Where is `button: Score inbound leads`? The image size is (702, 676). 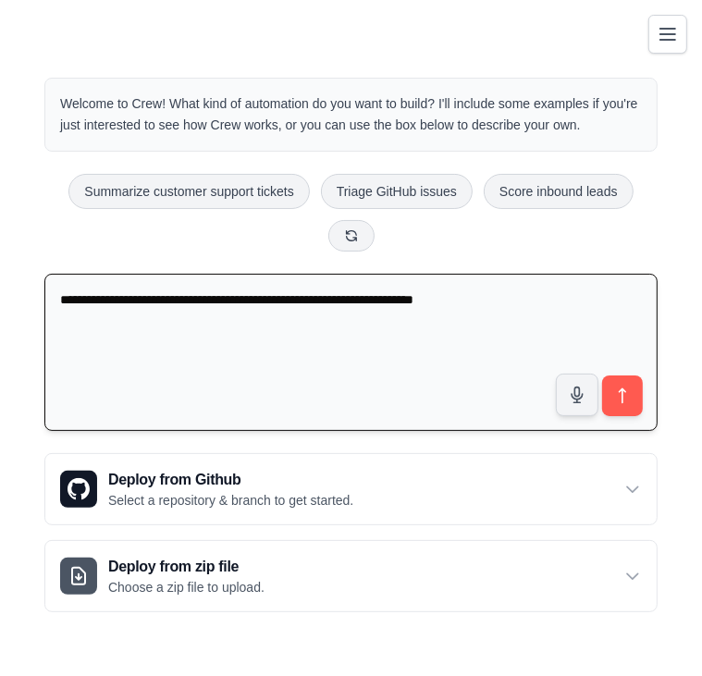
button: Score inbound leads is located at coordinates (558, 191).